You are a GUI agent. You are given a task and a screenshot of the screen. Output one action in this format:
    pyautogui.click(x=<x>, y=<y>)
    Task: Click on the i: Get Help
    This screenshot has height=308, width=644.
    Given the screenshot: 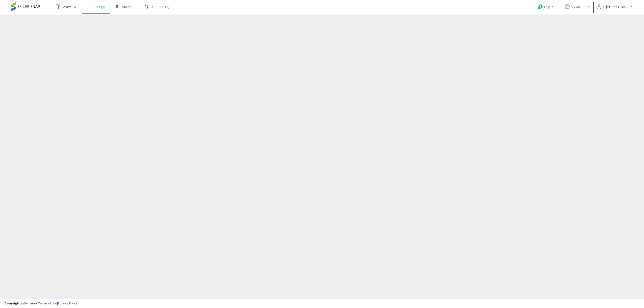 What is the action you would take?
    pyautogui.click(x=540, y=7)
    